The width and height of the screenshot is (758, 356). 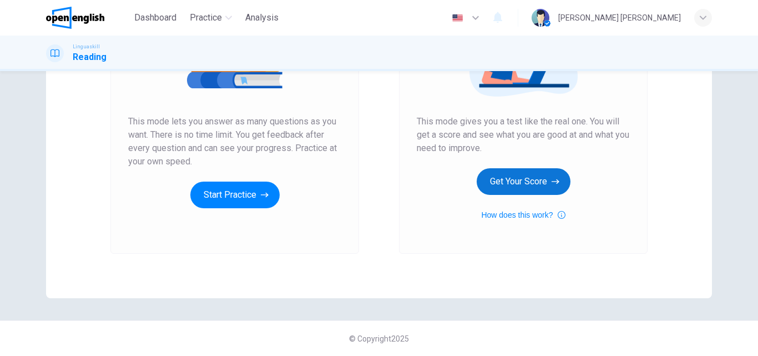 What do you see at coordinates (262, 18) in the screenshot?
I see `a: Analysis` at bounding box center [262, 18].